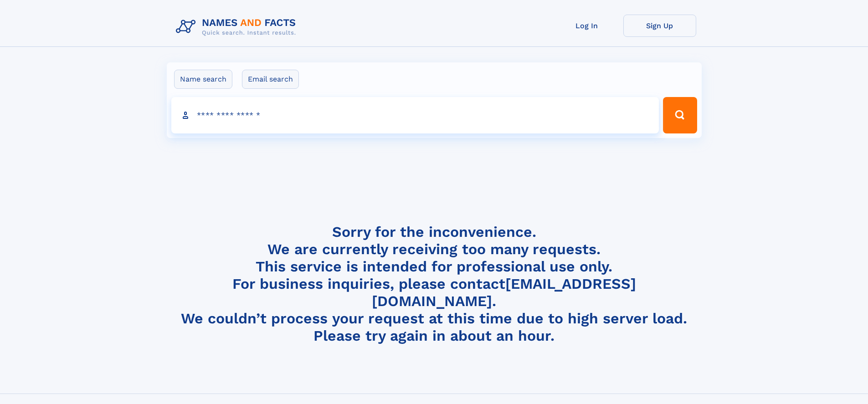  Describe the element at coordinates (680, 115) in the screenshot. I see `button: Search Button` at that location.